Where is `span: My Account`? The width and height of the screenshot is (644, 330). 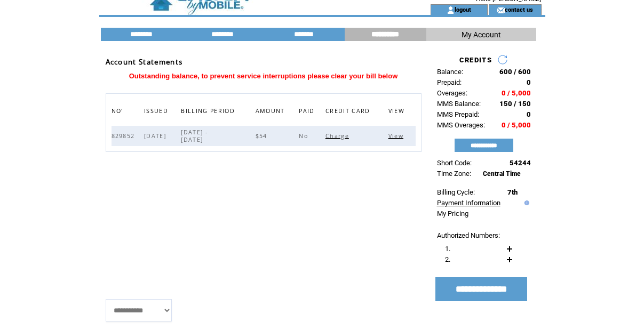
span: My Account is located at coordinates (481, 35).